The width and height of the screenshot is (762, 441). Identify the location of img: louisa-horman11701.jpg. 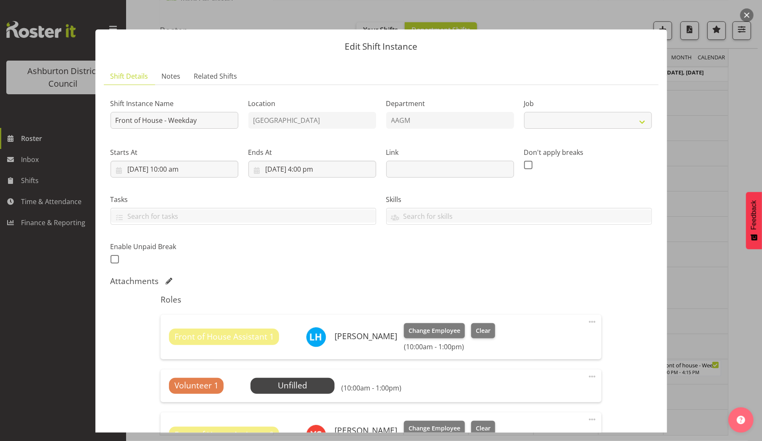
(316, 337).